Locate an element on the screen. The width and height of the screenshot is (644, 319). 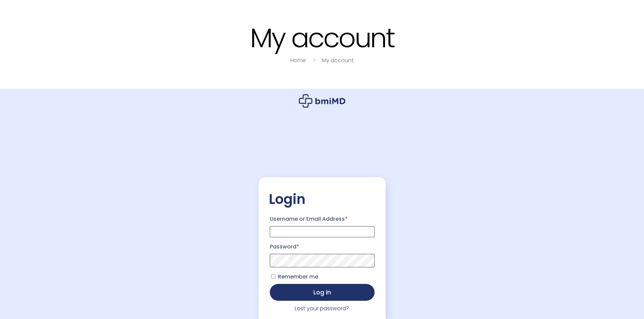
h2: Login is located at coordinates (322, 199).